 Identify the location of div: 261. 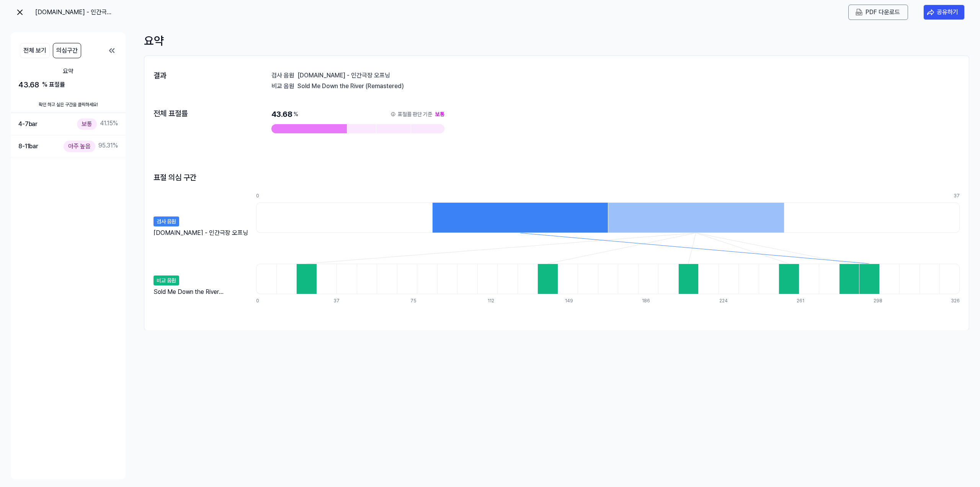
(807, 301).